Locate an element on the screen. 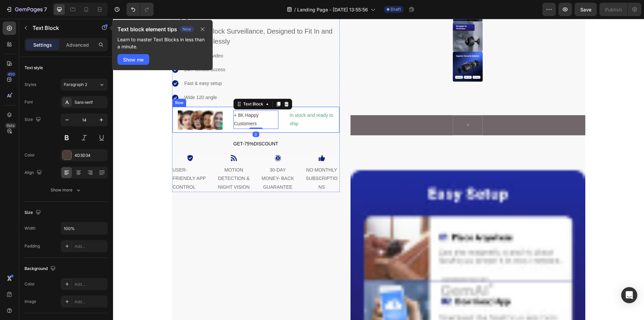 The height and width of the screenshot is (320, 644). span: Save is located at coordinates (585, 9).